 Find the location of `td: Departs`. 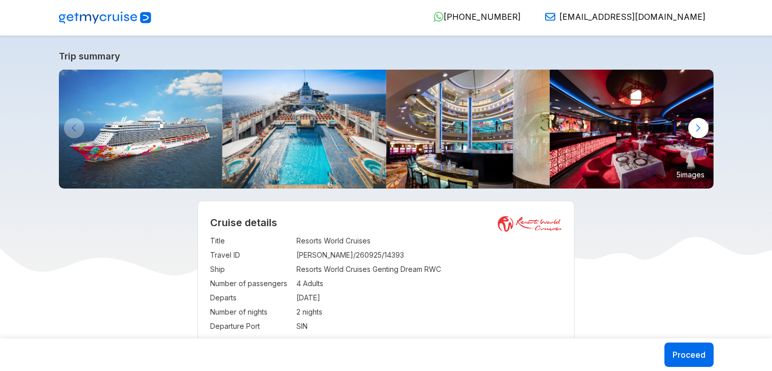

td: Departs is located at coordinates (251, 298).